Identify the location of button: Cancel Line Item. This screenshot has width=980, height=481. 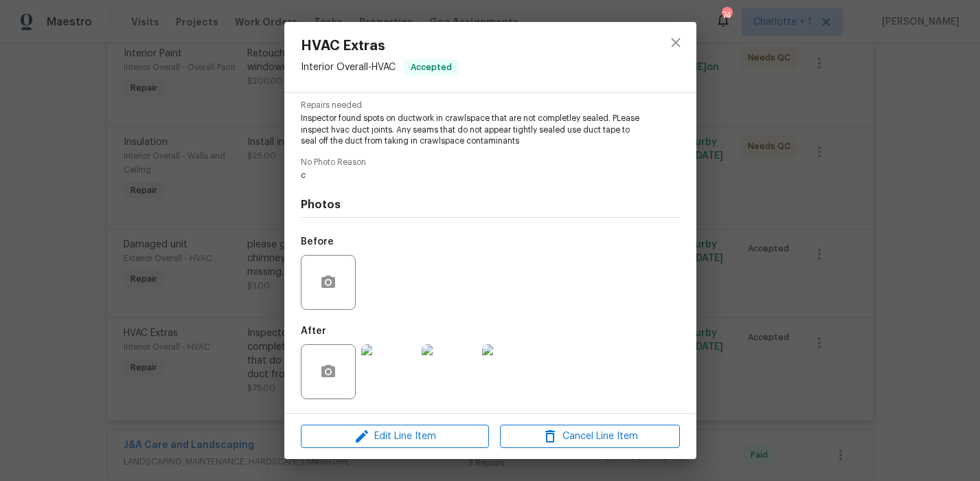
(590, 436).